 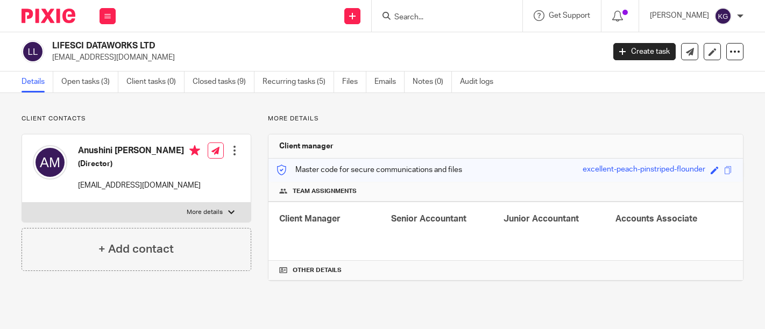 What do you see at coordinates (442, 18) in the screenshot?
I see `input: Search` at bounding box center [442, 18].